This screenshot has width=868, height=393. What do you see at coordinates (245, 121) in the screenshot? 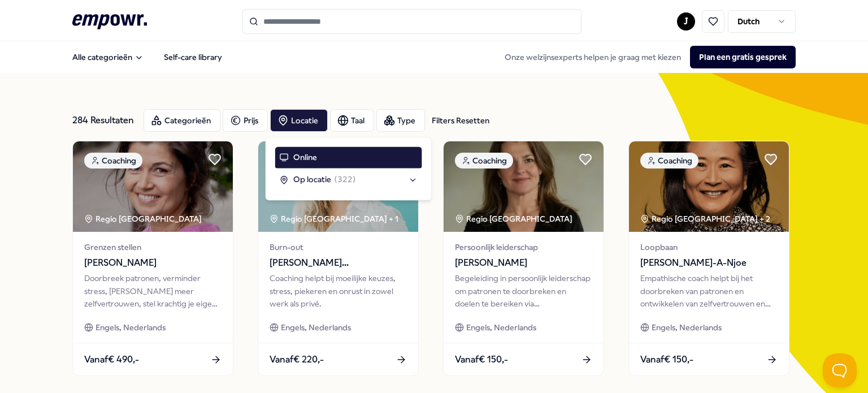
I see `div: Prijs` at bounding box center [245, 121].